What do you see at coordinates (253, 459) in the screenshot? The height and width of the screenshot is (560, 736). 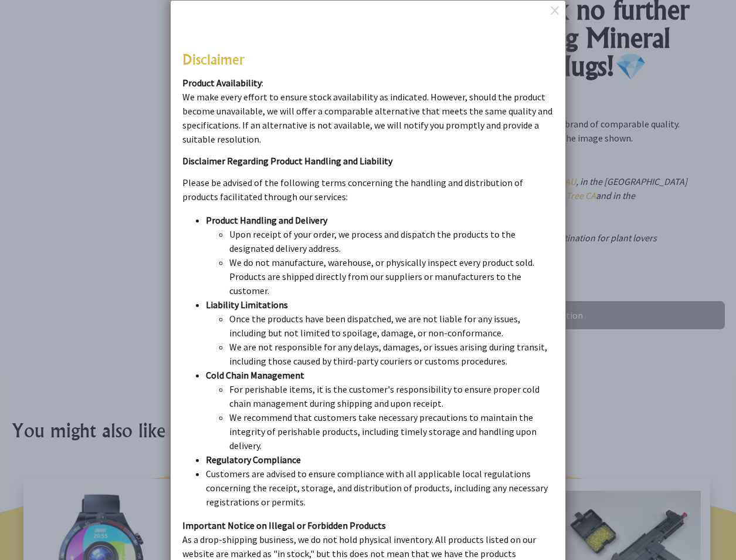 I see `strong: Regulatory Compliance` at bounding box center [253, 459].